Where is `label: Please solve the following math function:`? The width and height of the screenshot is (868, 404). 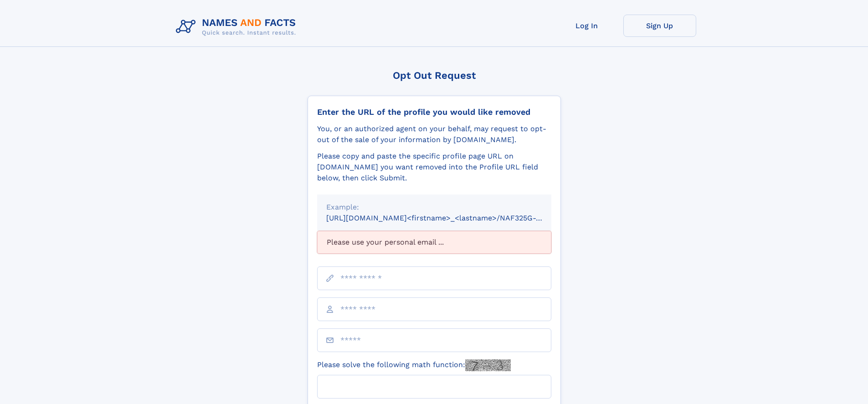
label: Please solve the following math function: is located at coordinates (414, 365).